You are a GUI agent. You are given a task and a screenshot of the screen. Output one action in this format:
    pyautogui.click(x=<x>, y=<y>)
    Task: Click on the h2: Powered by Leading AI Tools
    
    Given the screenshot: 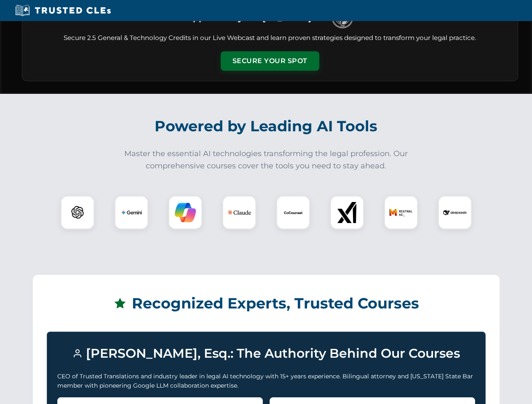 What is the action you would take?
    pyautogui.click(x=266, y=126)
    